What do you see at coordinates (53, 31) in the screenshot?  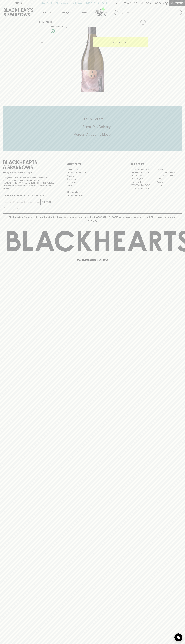 I see `a: Made without the use of any animal products.` at bounding box center [53, 31].